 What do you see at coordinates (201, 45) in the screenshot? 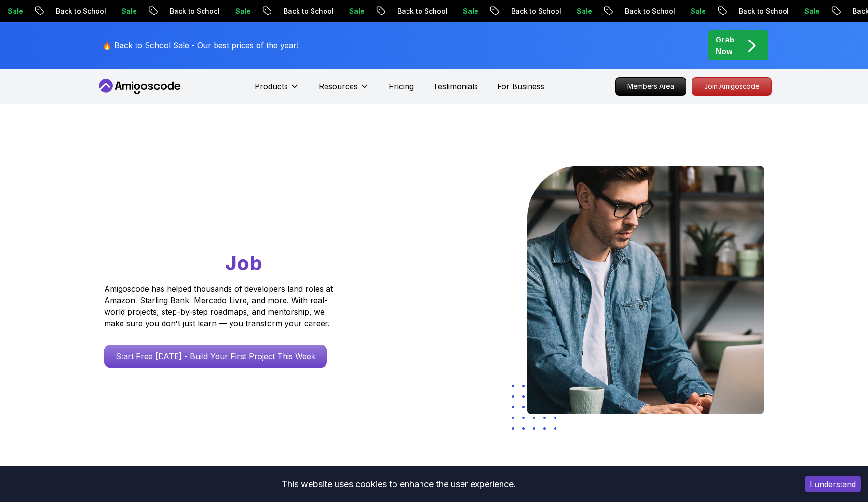
I see `p: 🔥 Back to School Sale - Our best prices of the year!` at bounding box center [201, 45].